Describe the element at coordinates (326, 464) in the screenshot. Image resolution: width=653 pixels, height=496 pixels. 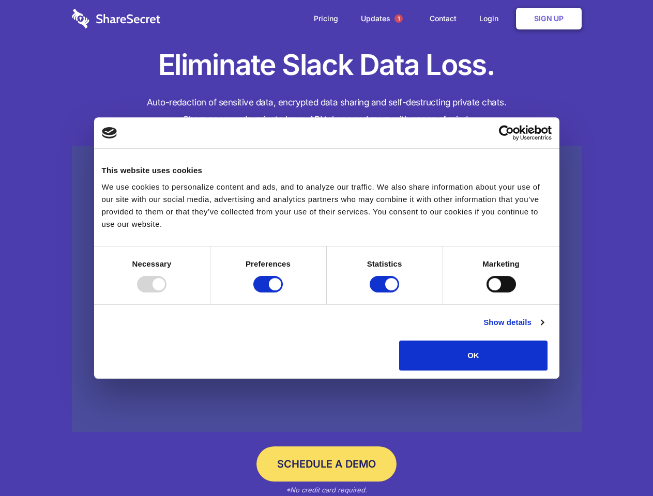
I see `a: Schedule a Demo` at that location.